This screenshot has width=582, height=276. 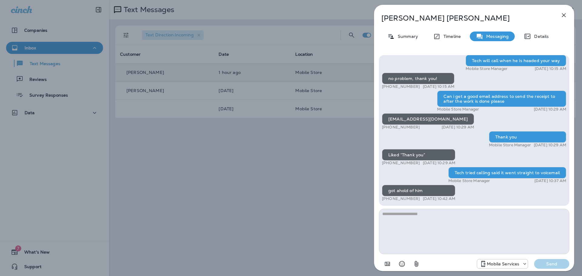 I want to click on button: Select an emoji, so click(x=402, y=264).